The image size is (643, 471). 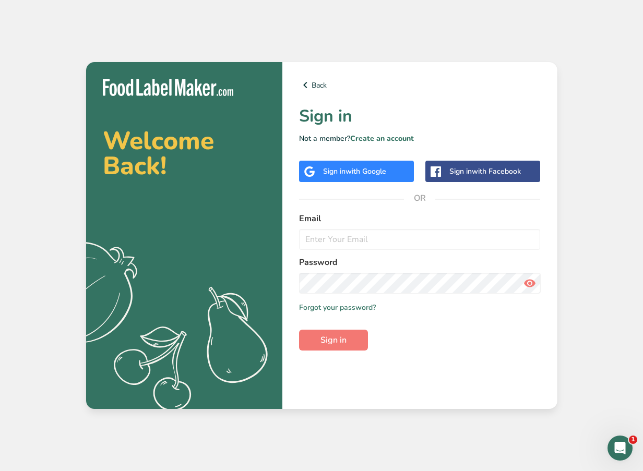 What do you see at coordinates (420, 85) in the screenshot?
I see `a: Back` at bounding box center [420, 85].